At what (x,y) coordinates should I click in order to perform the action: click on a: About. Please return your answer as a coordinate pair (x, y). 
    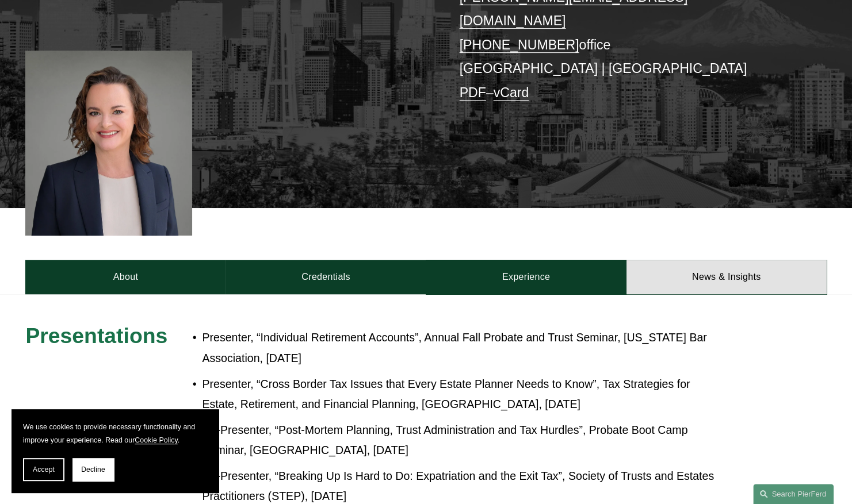
    Looking at the image, I should click on (125, 277).